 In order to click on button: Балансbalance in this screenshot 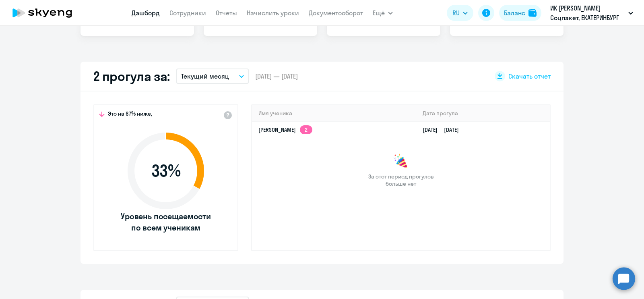, I will do `click(520, 13)`.